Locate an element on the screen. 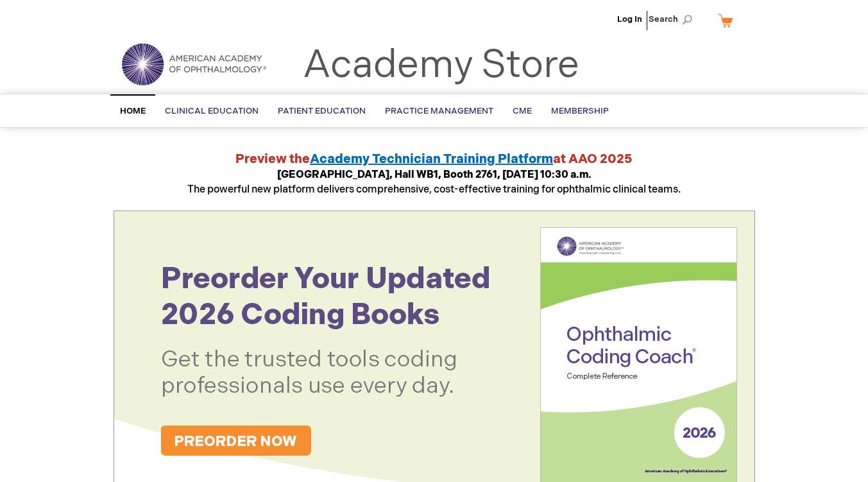 This screenshot has width=868, height=482. strong: Preview the at AAO 2025 is located at coordinates (433, 159).